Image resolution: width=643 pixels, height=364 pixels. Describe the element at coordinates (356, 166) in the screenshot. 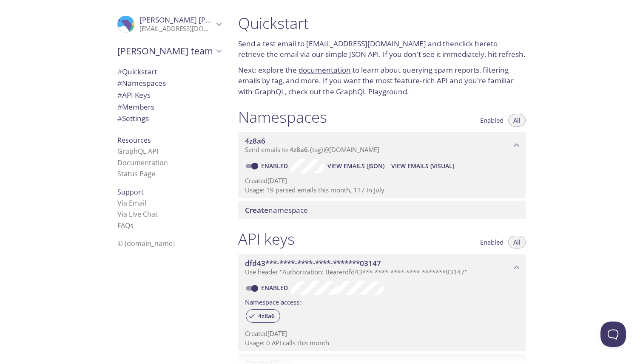

I see `span: View Emails (JSON)` at that location.